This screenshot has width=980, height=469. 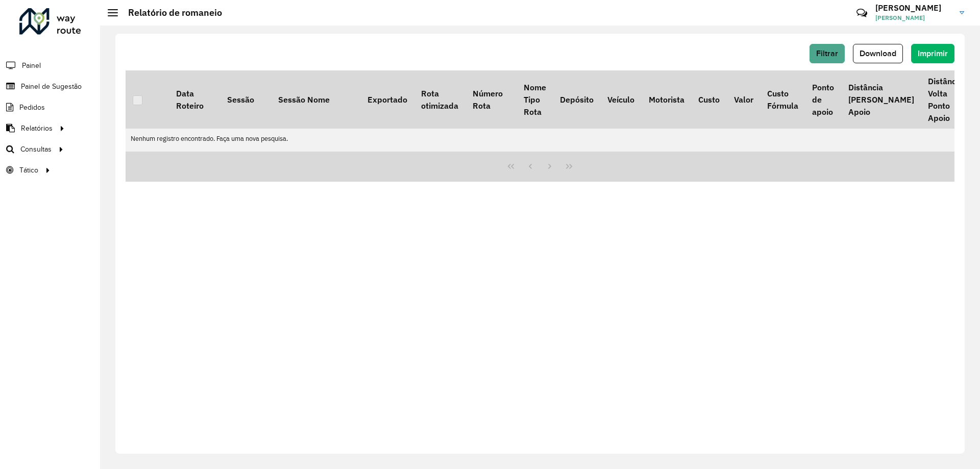 I want to click on th: Nome Tipo Rota, so click(x=534, y=99).